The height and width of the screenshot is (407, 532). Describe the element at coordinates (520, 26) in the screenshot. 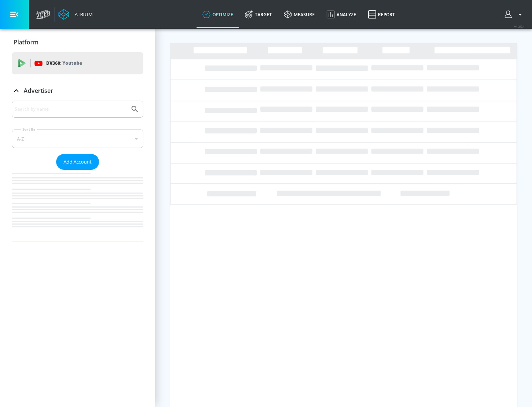

I see `span: v 4.25.4` at that location.